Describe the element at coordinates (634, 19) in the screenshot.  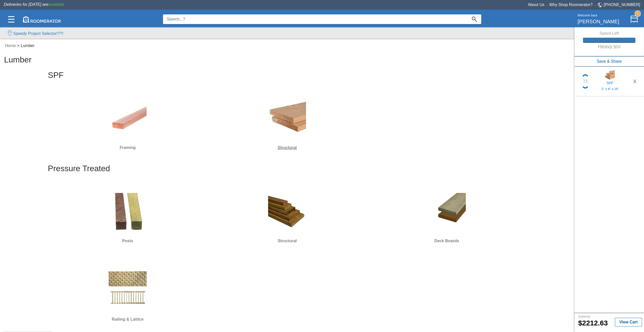
I see `img: Cart.svg` at that location.